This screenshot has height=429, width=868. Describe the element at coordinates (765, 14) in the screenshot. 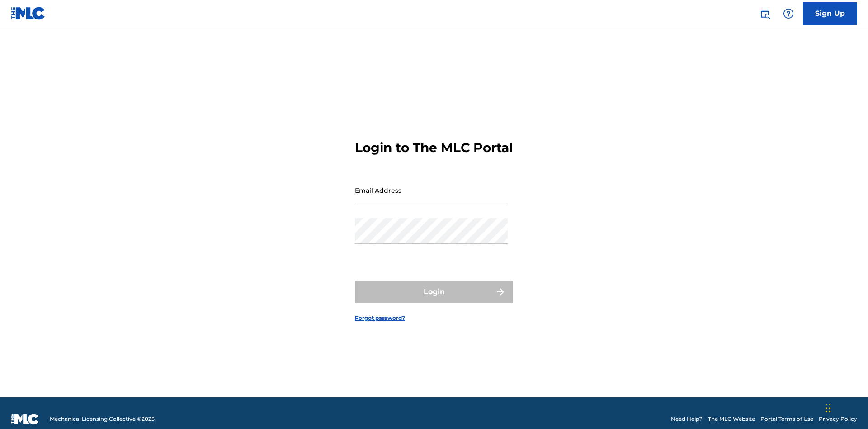

I see `img: search` at that location.